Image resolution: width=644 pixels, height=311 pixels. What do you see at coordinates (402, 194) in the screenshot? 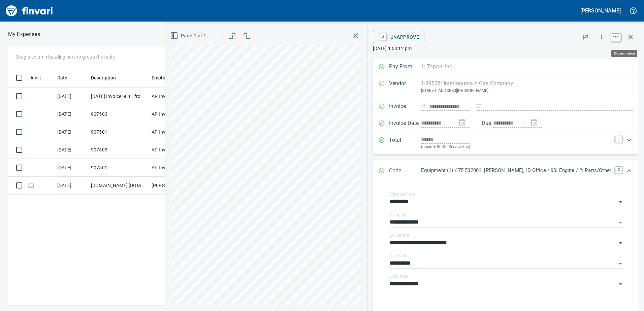
I see `label: Expense Type` at bounding box center [402, 194].